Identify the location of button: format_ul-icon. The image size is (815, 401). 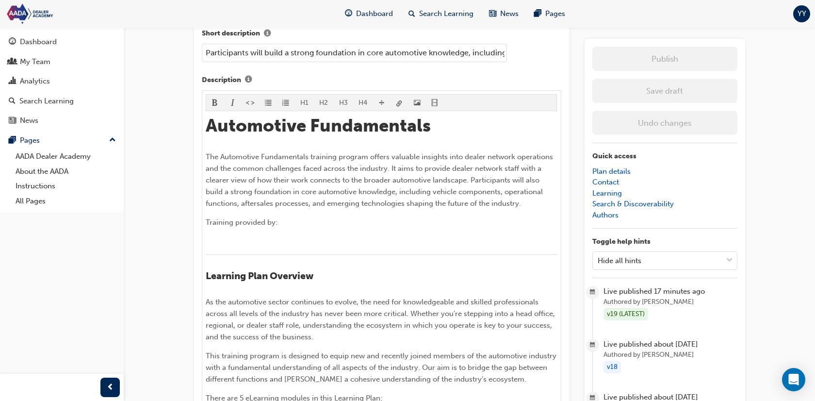
(268, 102).